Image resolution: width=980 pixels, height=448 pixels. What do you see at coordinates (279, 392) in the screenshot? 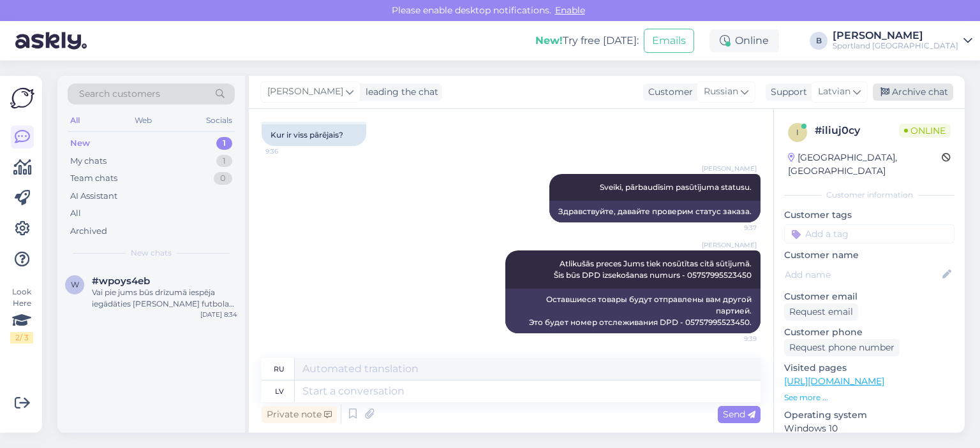
I see `div: lv` at bounding box center [279, 392].